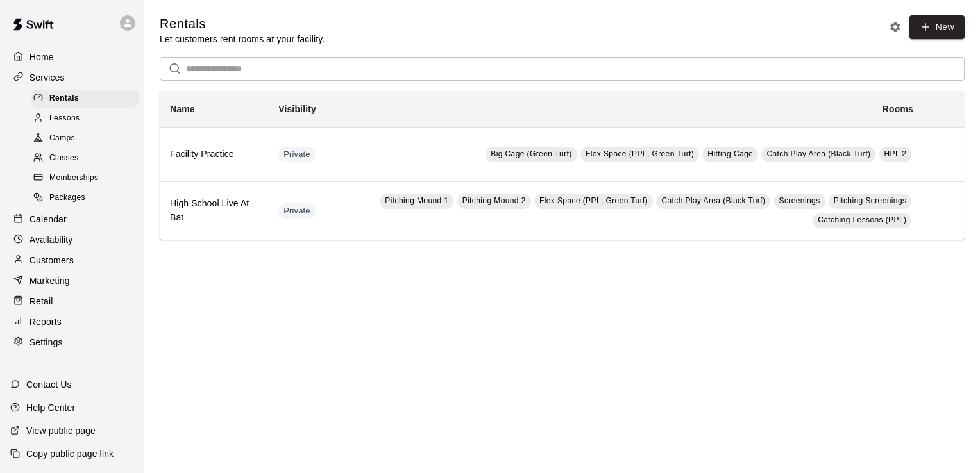  Describe the element at coordinates (242, 39) in the screenshot. I see `p: Let customers rent rooms at your facility.` at that location.